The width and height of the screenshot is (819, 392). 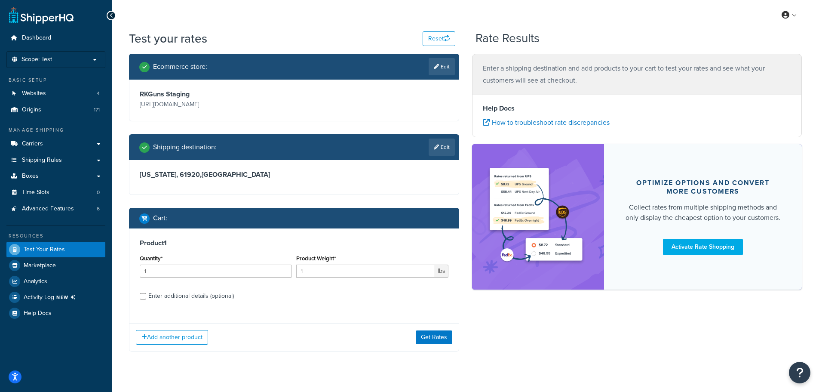 I want to click on span: Dashboard, so click(x=37, y=38).